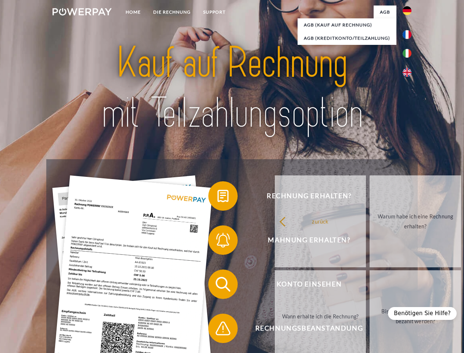 This screenshot has height=353, width=464. Describe the element at coordinates (347, 25) in the screenshot. I see `a: AGB (Kauf auf Rechnung)` at that location.